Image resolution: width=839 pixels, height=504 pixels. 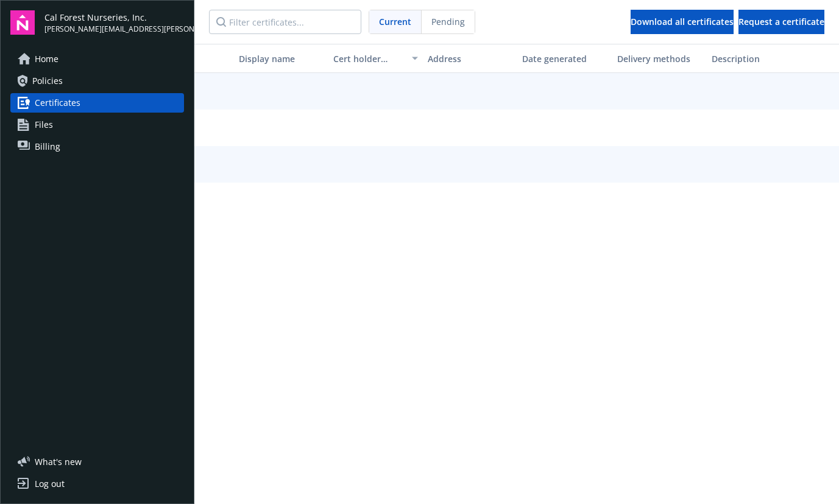 What do you see at coordinates (682, 21) in the screenshot?
I see `span: Download all certificates` at bounding box center [682, 21].